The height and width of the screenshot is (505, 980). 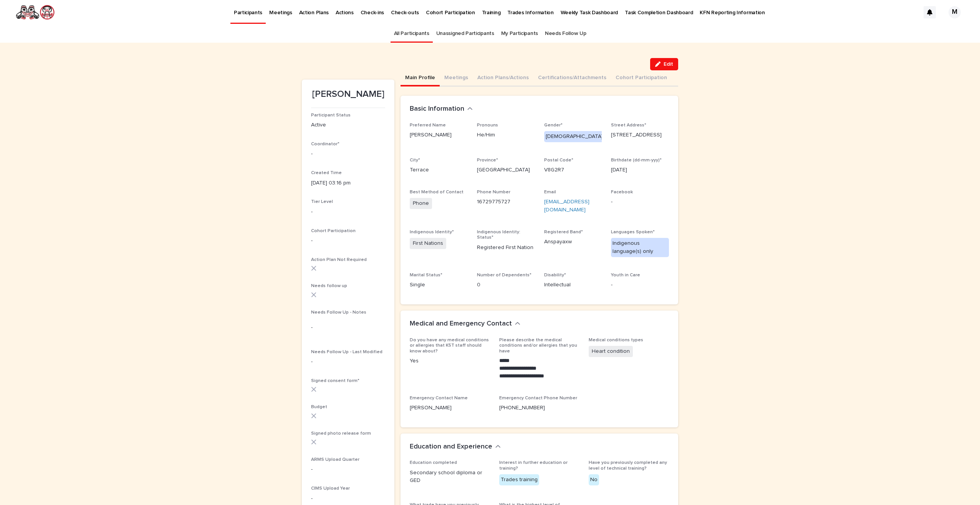 I want to click on a: Needs Follow Up, so click(x=565, y=34).